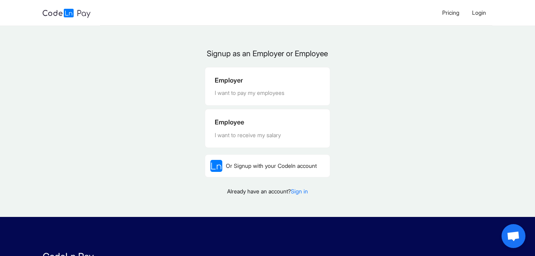 The height and width of the screenshot is (256, 535). What do you see at coordinates (479, 12) in the screenshot?
I see `span: Login` at bounding box center [479, 12].